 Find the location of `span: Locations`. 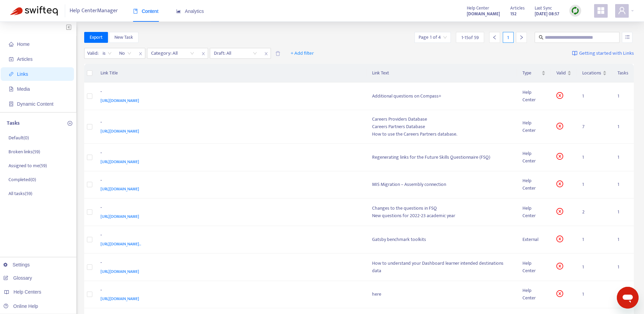

span: Locations is located at coordinates (592, 73).